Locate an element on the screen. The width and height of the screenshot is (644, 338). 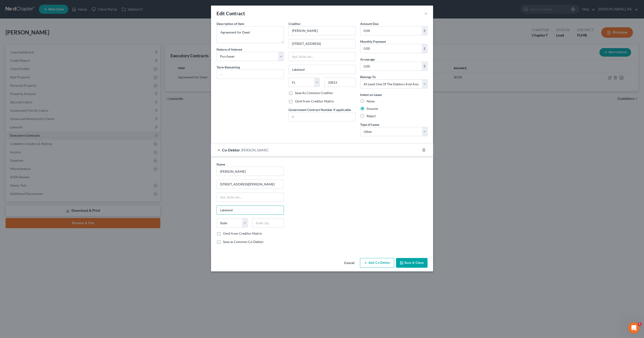
div: Edit Contract is located at coordinates (231, 13).